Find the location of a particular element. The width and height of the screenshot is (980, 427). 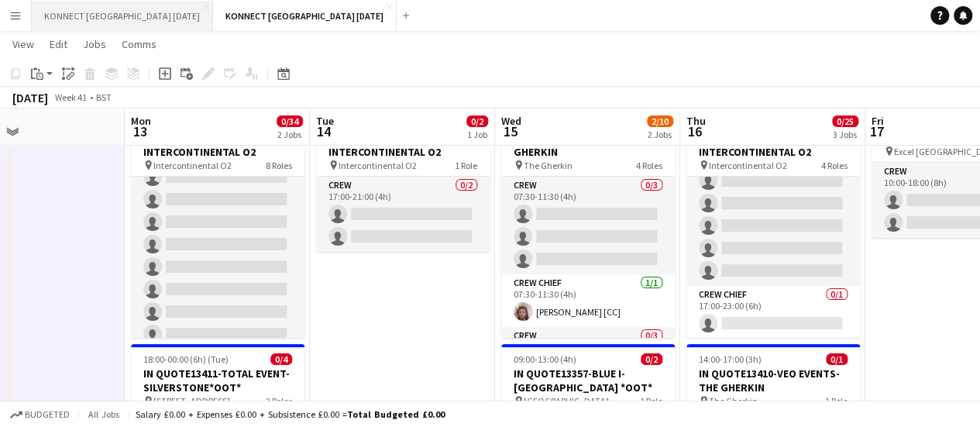

span: 18:00-00:00 (6h) (Tue) is located at coordinates (186, 359).